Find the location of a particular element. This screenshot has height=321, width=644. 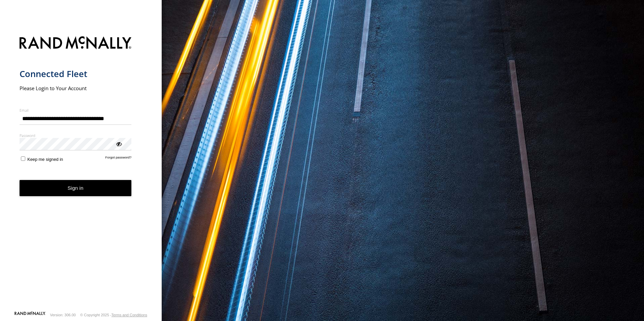

h1: Connected Fleet is located at coordinates (76, 74).